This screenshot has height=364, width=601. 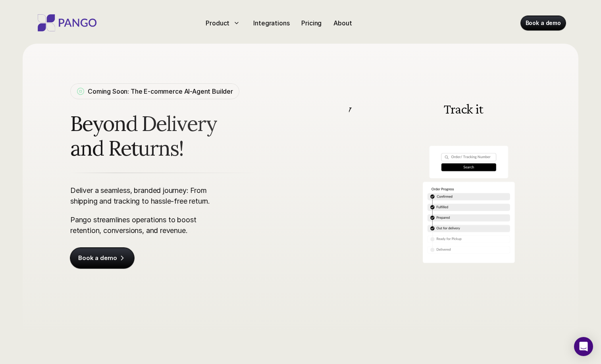 What do you see at coordinates (192, 136) in the screenshot?
I see `span: Beyond Delivery and Returns!` at bounding box center [192, 136].